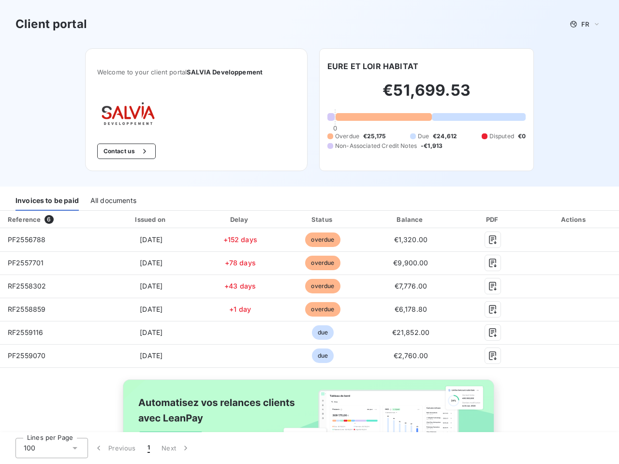 This screenshot has height=464, width=619. Describe the element at coordinates (24, 220) in the screenshot. I see `div: Reference` at that location.